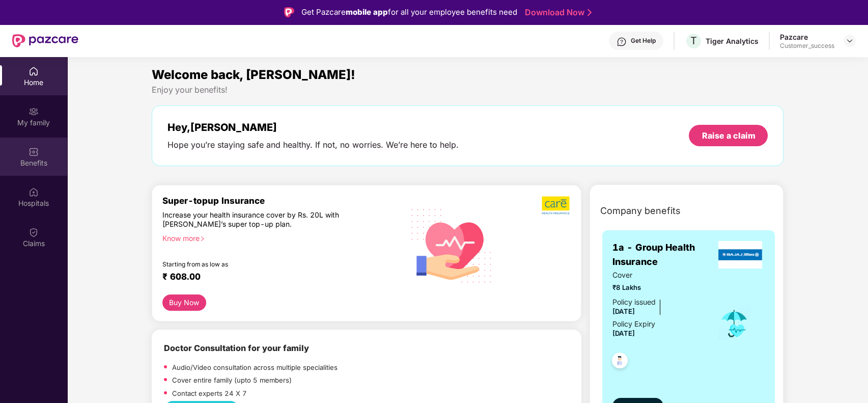  I want to click on div: Enjoy your benefits!, so click(468, 90).